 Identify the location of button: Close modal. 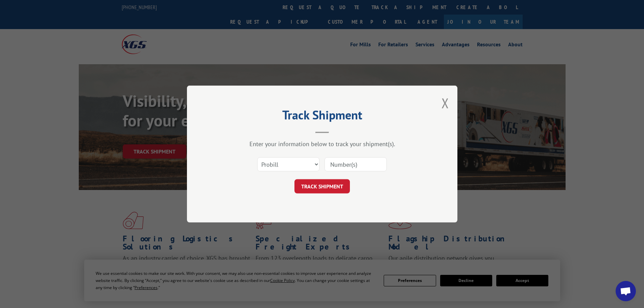
(445, 103).